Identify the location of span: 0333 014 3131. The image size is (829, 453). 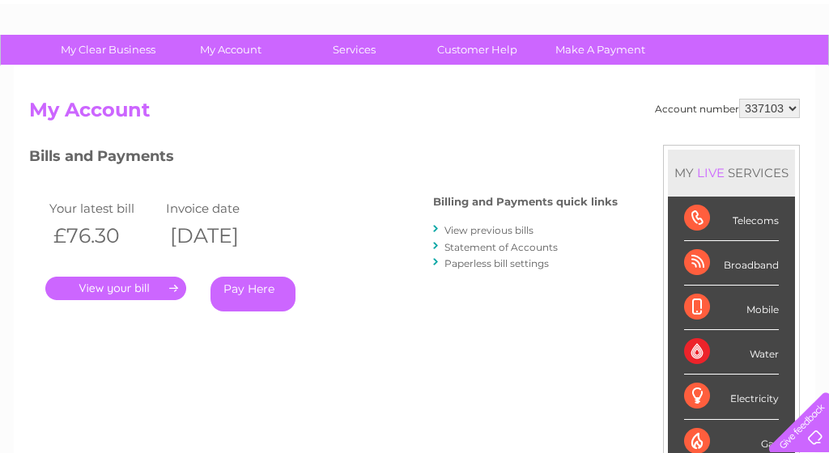
(580, 18).